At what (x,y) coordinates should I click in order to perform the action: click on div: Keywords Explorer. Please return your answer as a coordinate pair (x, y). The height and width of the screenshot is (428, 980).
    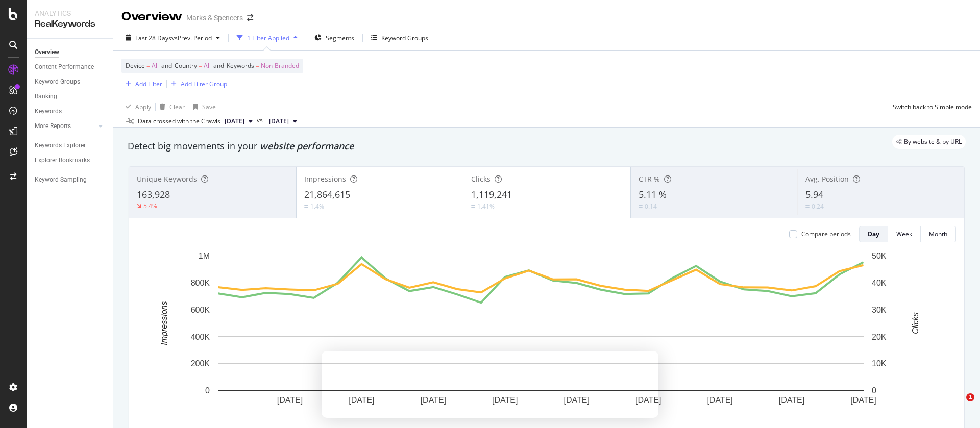
    Looking at the image, I should click on (60, 145).